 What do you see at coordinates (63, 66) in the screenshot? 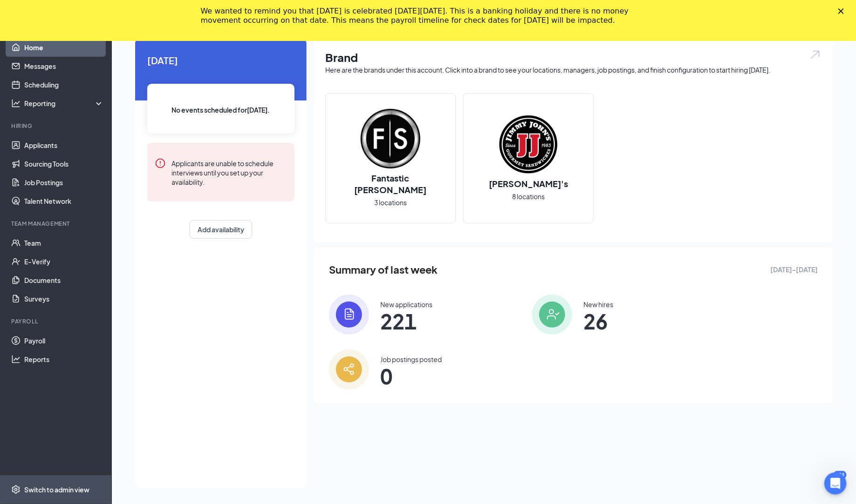
I see `a: Messages` at bounding box center [63, 66].